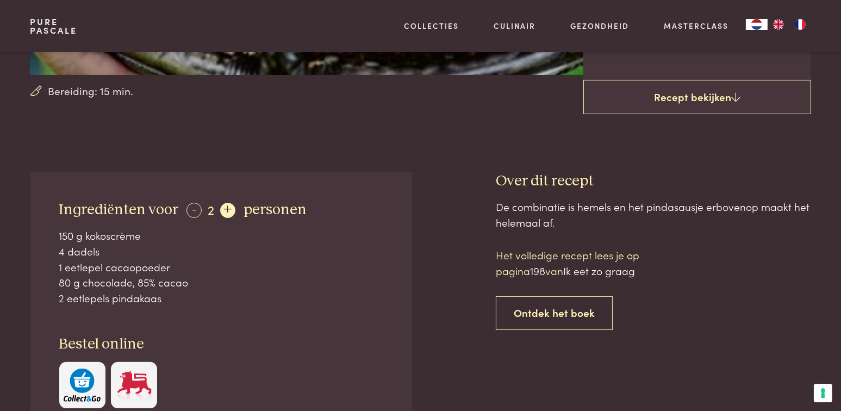  I want to click on div: De combinatie is hemels en het pindasausje erbovenop maakt het helemaal af., so click(654, 214).